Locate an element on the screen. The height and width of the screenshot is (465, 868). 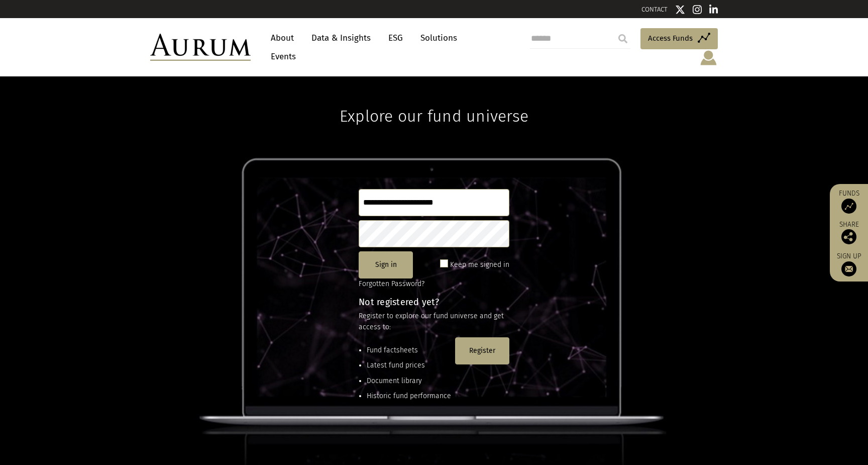
img: Twitter icon is located at coordinates (680, 9).